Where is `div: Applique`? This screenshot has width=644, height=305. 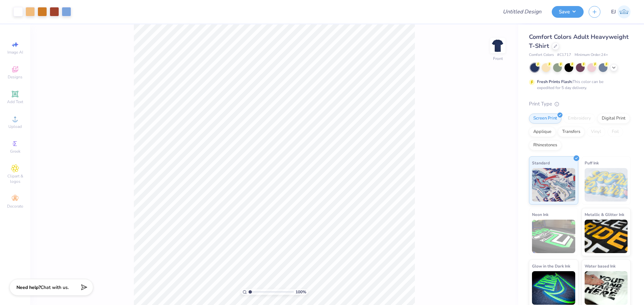 div: Applique is located at coordinates (542, 132).